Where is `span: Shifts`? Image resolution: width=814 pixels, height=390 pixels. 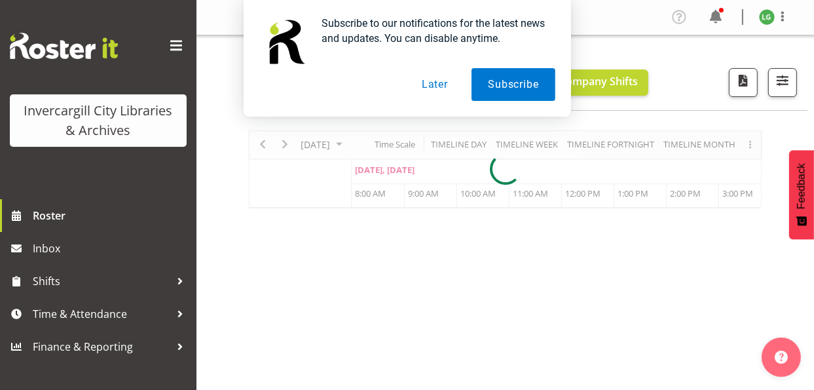
span: Shifts is located at coordinates (101, 281).